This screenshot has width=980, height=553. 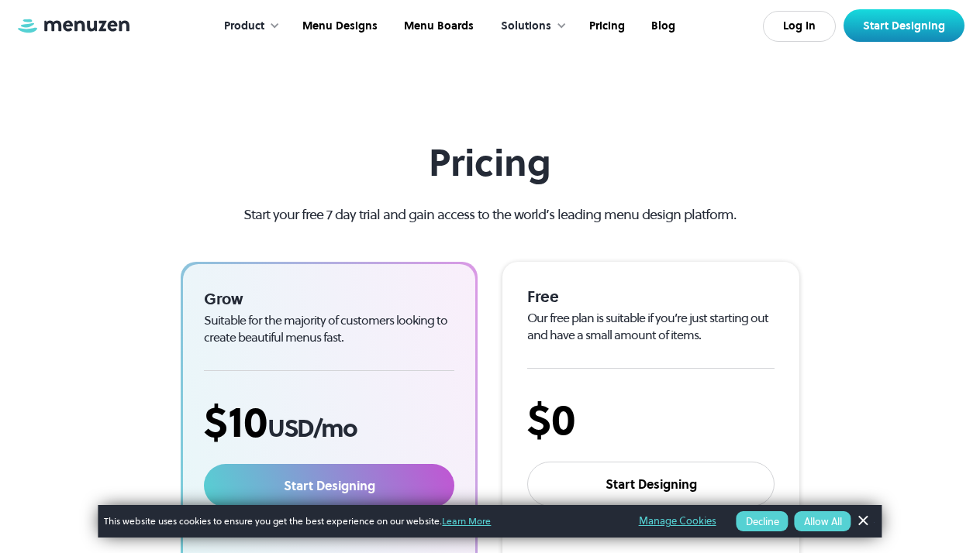 I want to click on div: $0, so click(x=650, y=419).